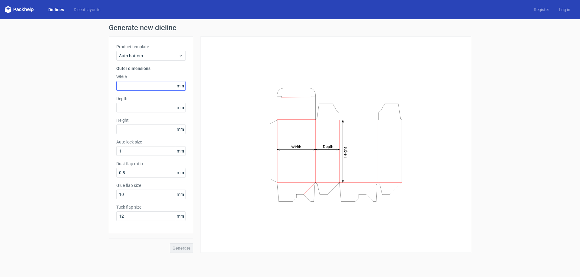  I want to click on label: Width, so click(151, 77).